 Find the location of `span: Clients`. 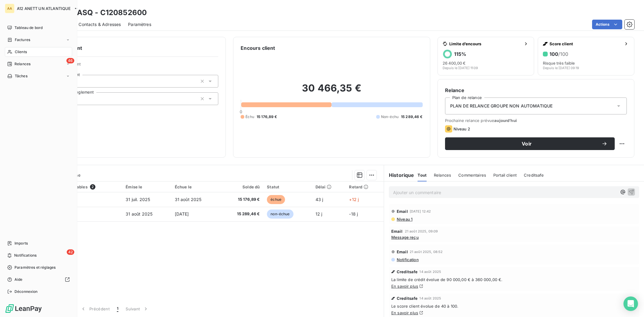

span: Clients is located at coordinates (21, 52).